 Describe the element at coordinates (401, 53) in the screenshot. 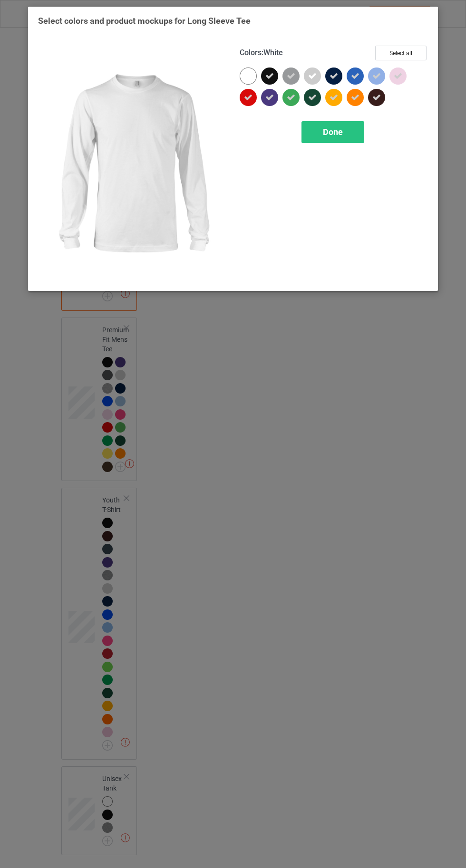

I see `button: Select all` at that location.